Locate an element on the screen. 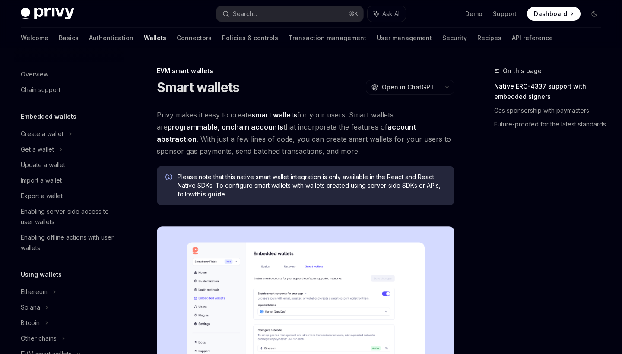  a: Native ERC-4337 support with embedded signers is located at coordinates (551, 91).